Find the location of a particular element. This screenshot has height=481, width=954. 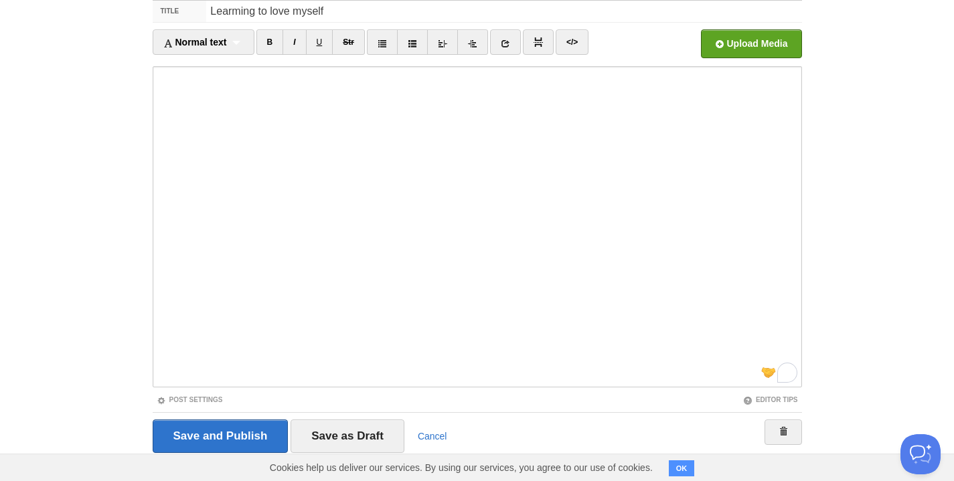

span: Normal text is located at coordinates (195, 42).